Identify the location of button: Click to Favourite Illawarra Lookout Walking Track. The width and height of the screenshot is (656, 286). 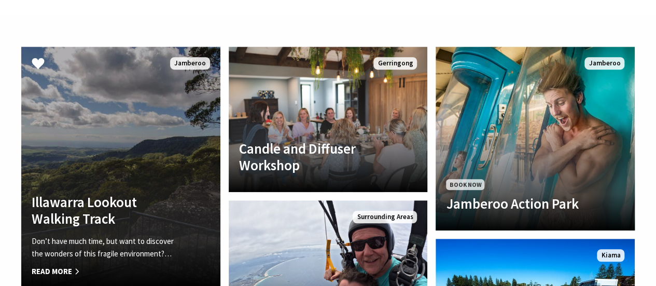
(38, 64).